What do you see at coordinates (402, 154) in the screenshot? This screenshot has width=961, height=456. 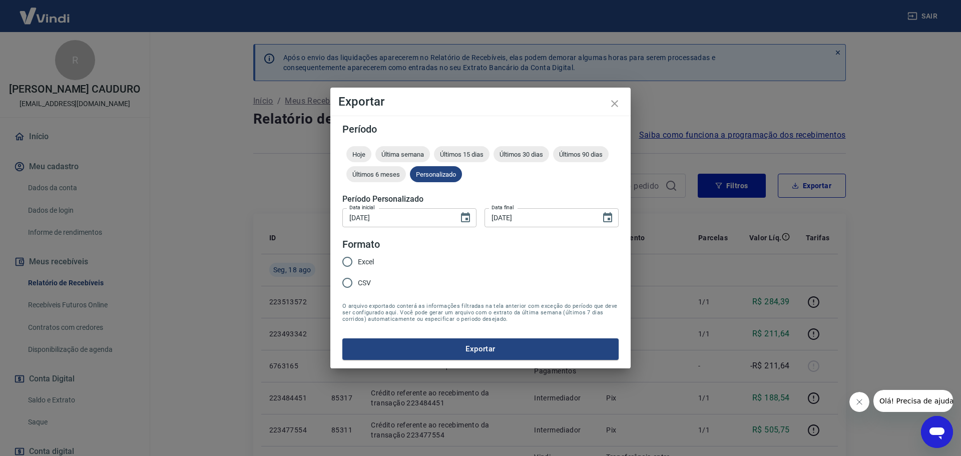 I see `span: Última semana` at bounding box center [402, 154].